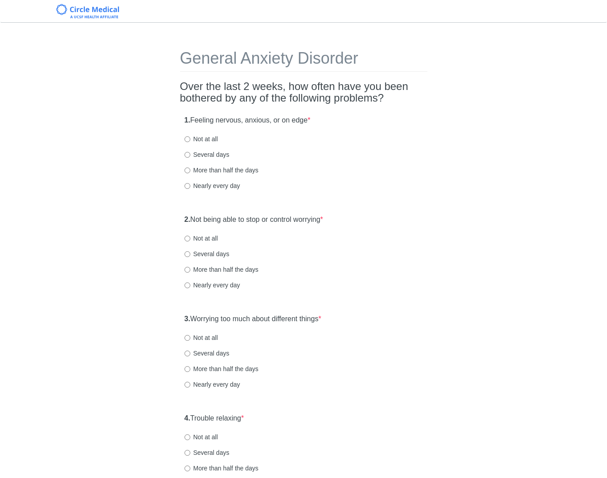  I want to click on strong: 3., so click(187, 319).